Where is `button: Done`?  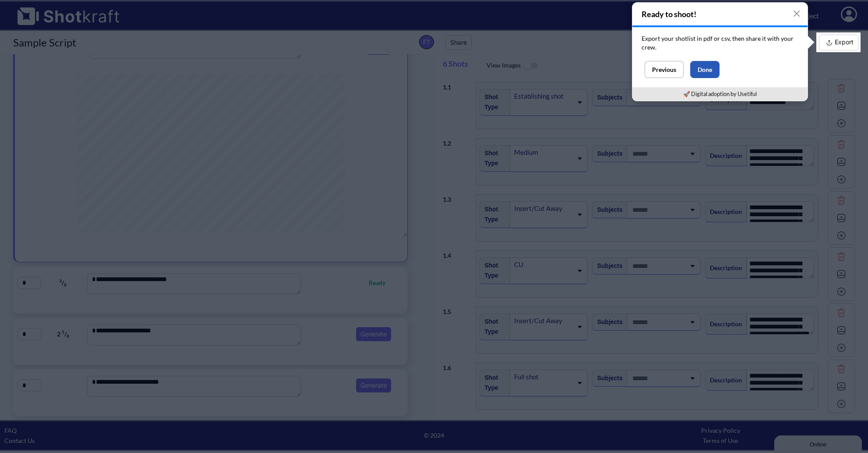
button: Done is located at coordinates (705, 70).